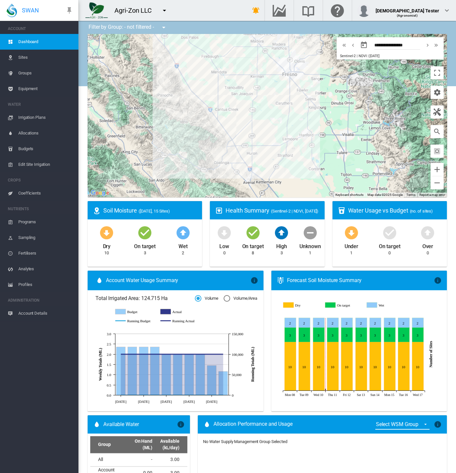 This screenshot has width=456, height=473. Describe the element at coordinates (46, 193) in the screenshot. I see `span: Coefficients` at that location.